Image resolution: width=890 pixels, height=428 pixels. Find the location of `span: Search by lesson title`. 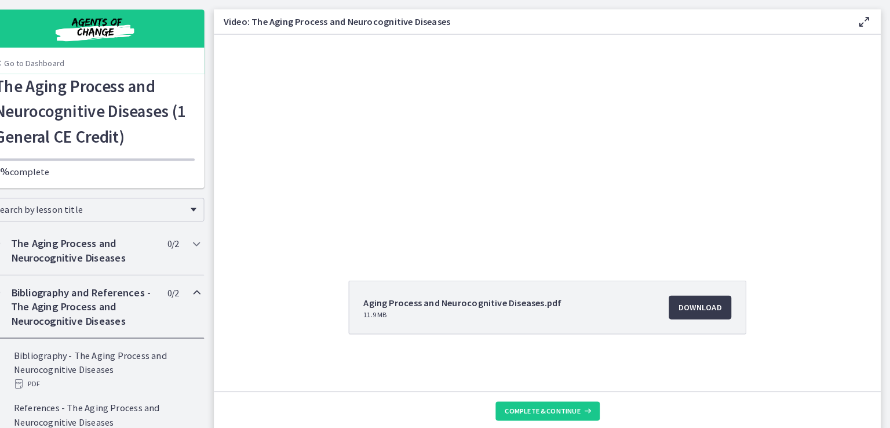

span: Search by lesson title is located at coordinates (111, 203).